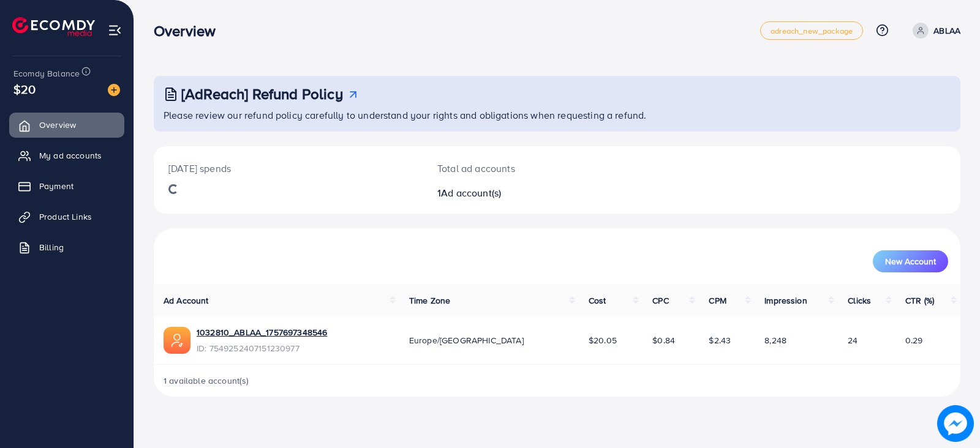 The height and width of the screenshot is (448, 980). Describe the element at coordinates (25, 89) in the screenshot. I see `span: $20` at that location.